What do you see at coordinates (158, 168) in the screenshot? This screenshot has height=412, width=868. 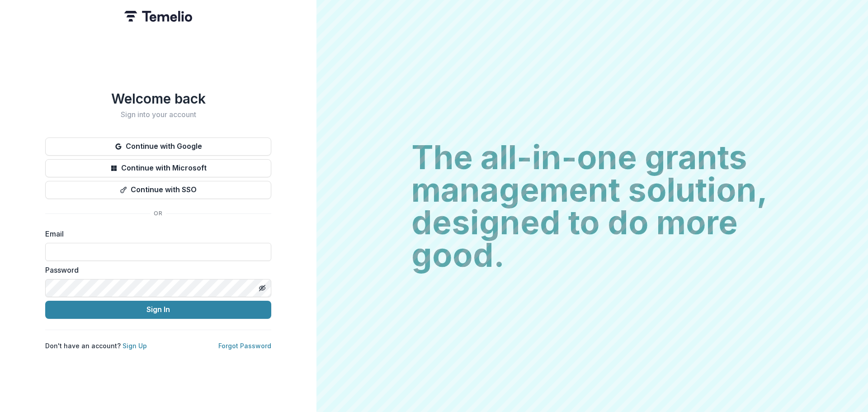 I see `button: Continue with Microsoft` at bounding box center [158, 168].